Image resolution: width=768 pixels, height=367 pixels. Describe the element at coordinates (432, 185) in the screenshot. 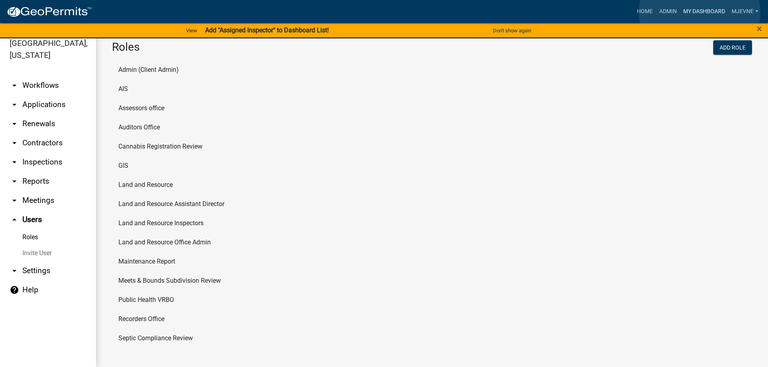

I see `li: Land and Resource` at that location.